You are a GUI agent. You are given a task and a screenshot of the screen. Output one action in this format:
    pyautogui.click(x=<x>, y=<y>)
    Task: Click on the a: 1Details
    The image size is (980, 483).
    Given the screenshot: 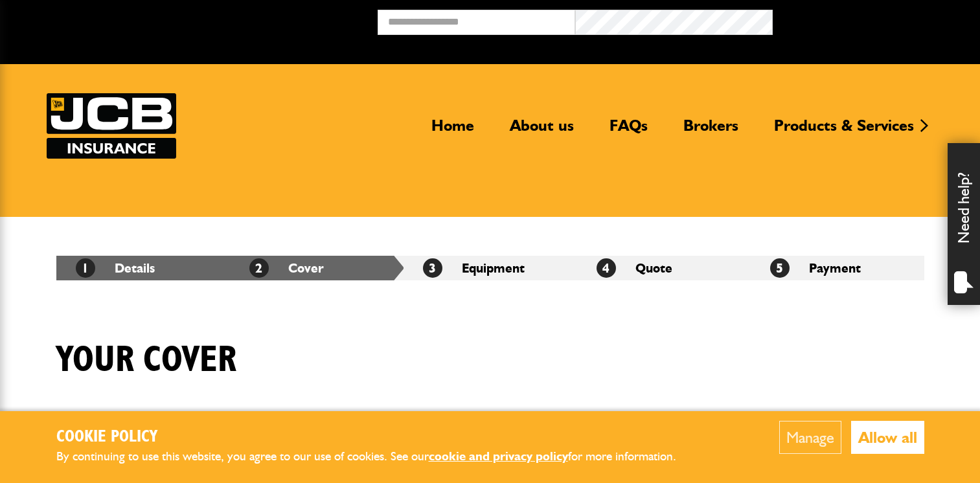 What is the action you would take?
    pyautogui.click(x=115, y=268)
    